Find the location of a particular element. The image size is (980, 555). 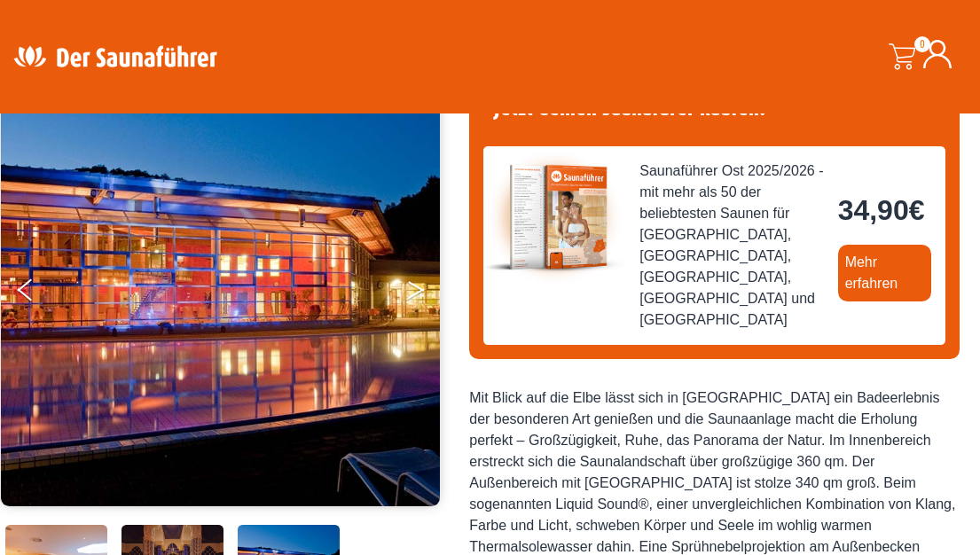

img: der-saunafuehrer-2025-ost.jpg is located at coordinates (554, 218).